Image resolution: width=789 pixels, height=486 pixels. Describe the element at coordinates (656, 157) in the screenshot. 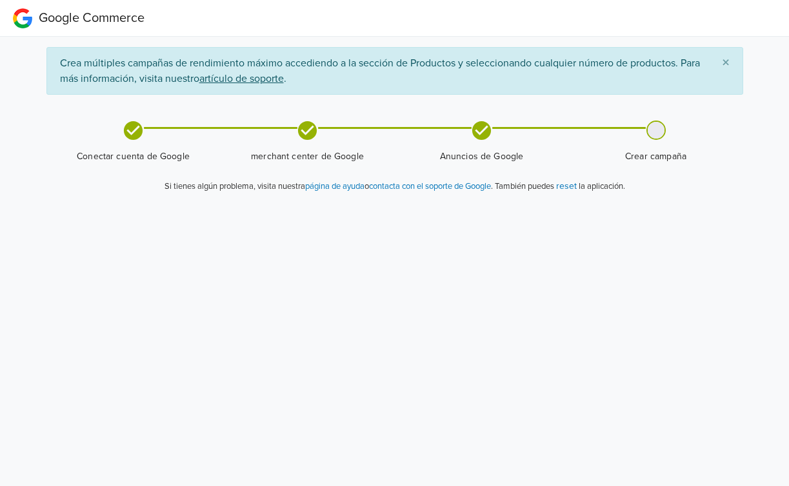

I see `span: Crear campaña` at that location.